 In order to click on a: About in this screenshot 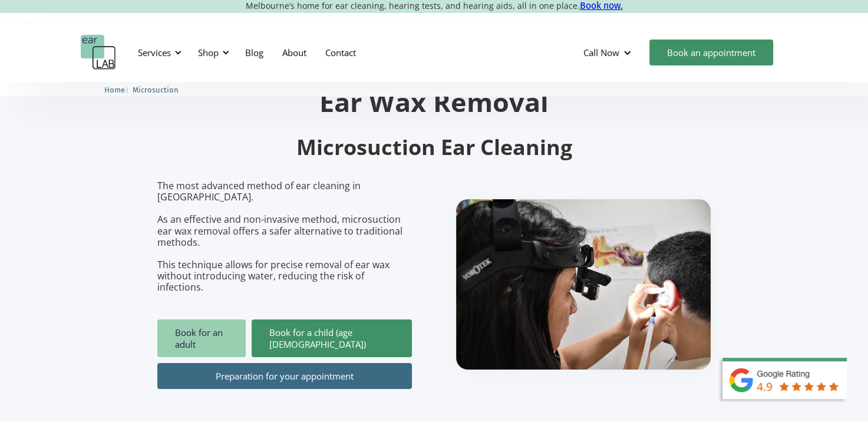, I will do `click(294, 52)`.